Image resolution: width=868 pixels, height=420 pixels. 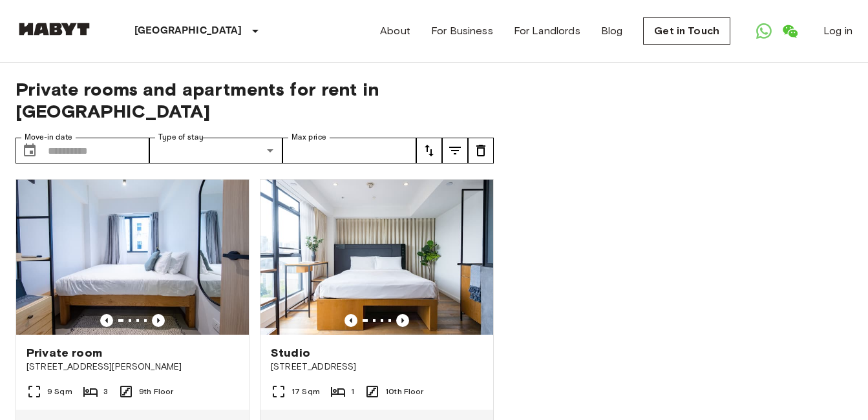 What do you see at coordinates (377, 257) in the screenshot?
I see `img: Marketing picture of unit HK-01-001-016-01` at bounding box center [377, 257].